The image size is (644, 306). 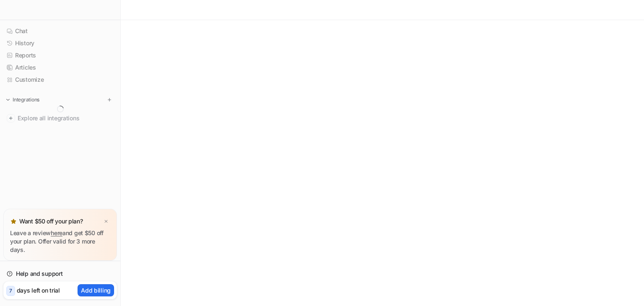 What do you see at coordinates (8, 100) in the screenshot?
I see `img: expand menu` at bounding box center [8, 100].